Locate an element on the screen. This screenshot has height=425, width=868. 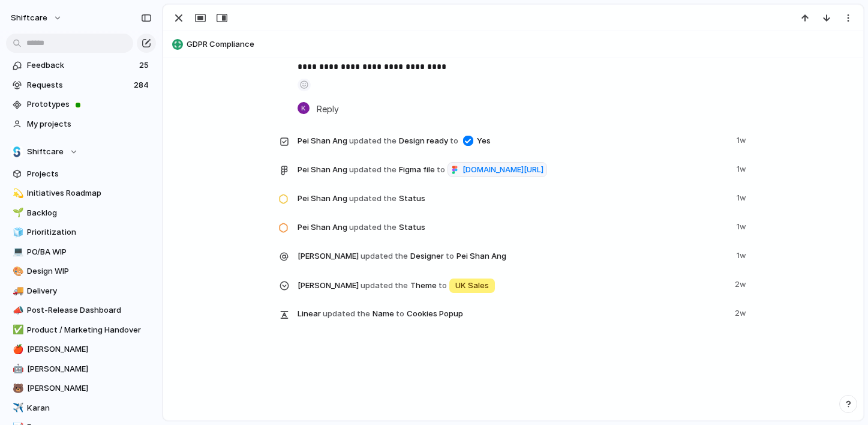
span: Name Cookies Popup is located at coordinates (512, 313).